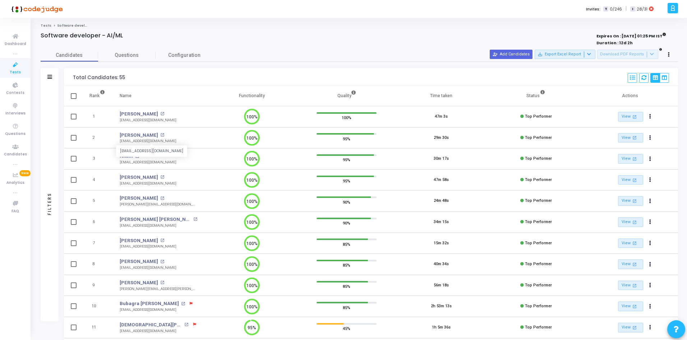 The image size is (687, 340). Describe the element at coordinates (616, 9) in the screenshot. I see `span: 0/246` at that location.